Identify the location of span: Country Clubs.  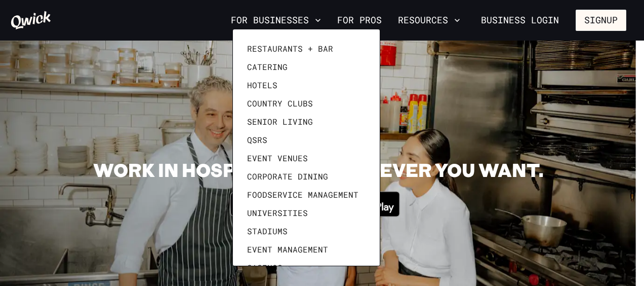
(280, 103).